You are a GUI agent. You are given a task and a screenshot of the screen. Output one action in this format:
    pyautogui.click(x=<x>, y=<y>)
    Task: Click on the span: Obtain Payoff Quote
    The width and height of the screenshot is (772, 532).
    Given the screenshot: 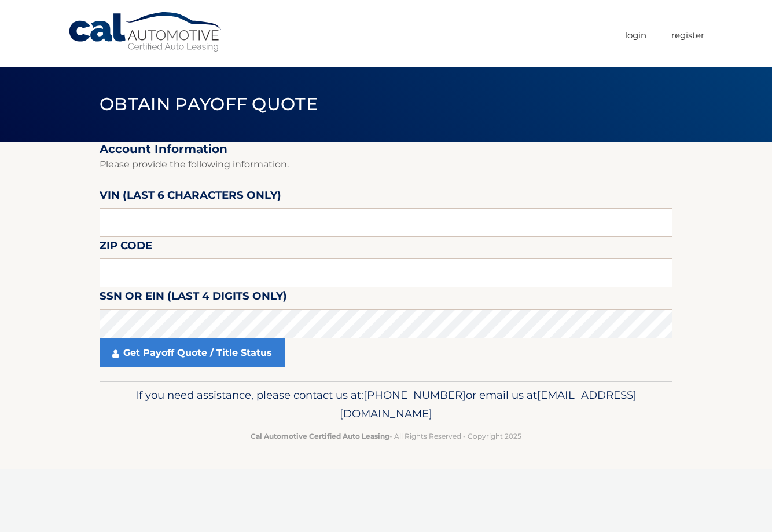 What is the action you would take?
    pyautogui.click(x=208, y=104)
    